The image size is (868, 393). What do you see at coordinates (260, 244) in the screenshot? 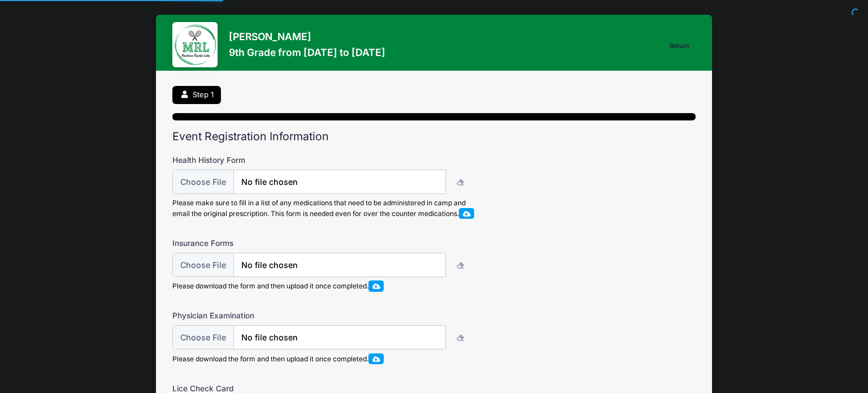
I see `label: Insurance Forms` at bounding box center [260, 244].